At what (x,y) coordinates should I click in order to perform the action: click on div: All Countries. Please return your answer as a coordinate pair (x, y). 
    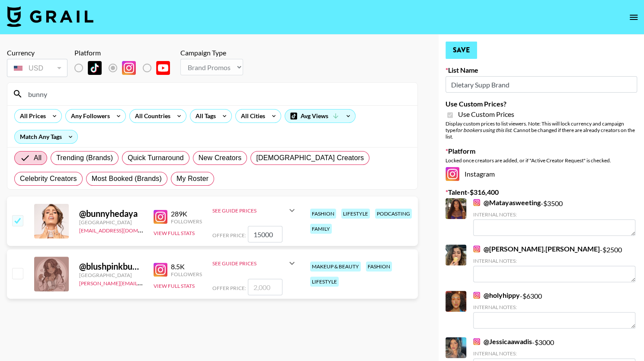
    Looking at the image, I should click on (151, 116).